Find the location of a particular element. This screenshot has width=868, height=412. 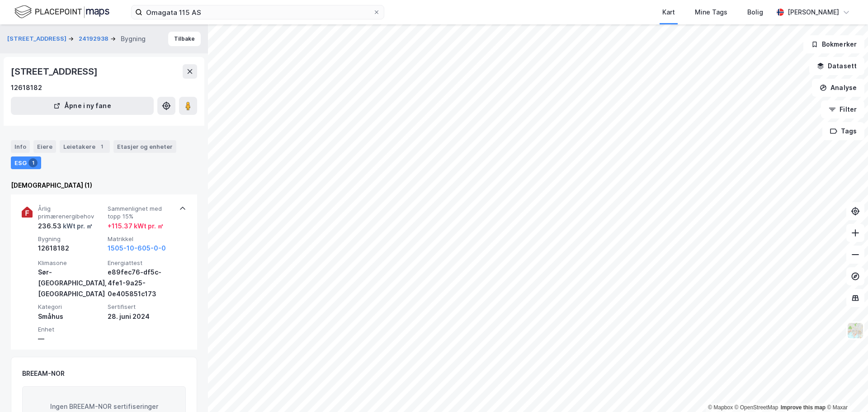

span: Energiattest is located at coordinates (140, 263).